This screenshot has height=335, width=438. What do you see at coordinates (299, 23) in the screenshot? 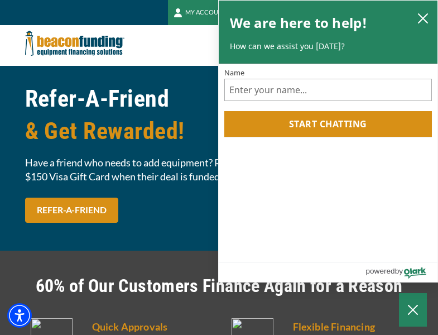
I see `h2: We are here to help!` at bounding box center [299, 23].